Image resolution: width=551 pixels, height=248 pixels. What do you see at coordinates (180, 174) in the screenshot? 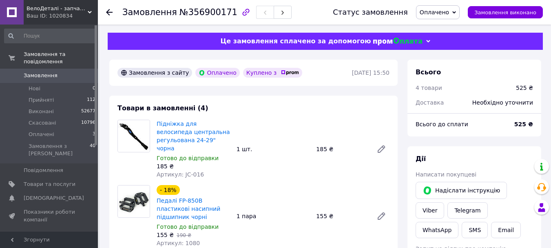
I see `span: Артикул: JC-016` at bounding box center [180, 174].